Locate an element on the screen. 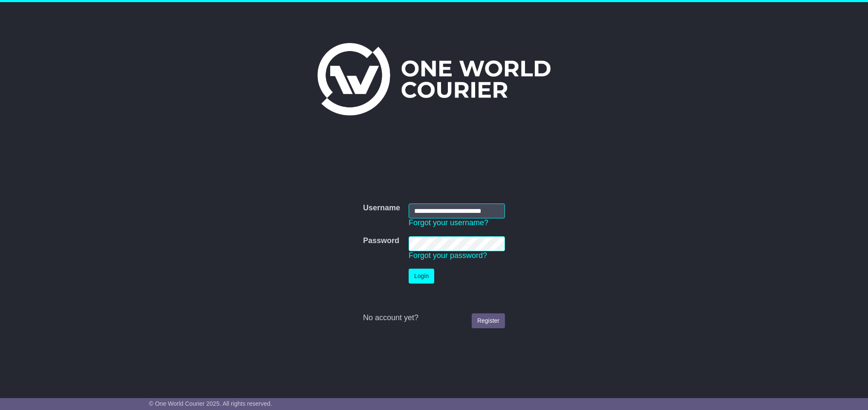  a: Forgot your password? is located at coordinates (448, 256).